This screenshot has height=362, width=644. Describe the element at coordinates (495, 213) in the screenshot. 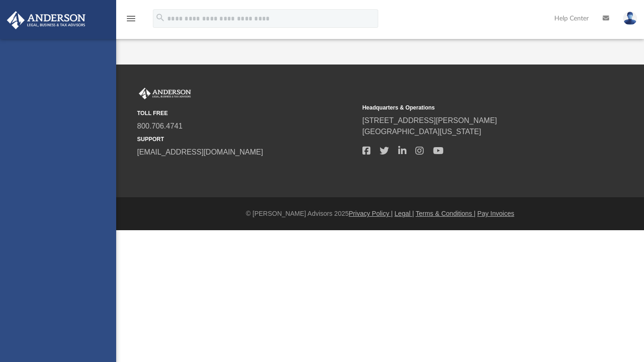

I see `a: Pay Invoices` at that location.